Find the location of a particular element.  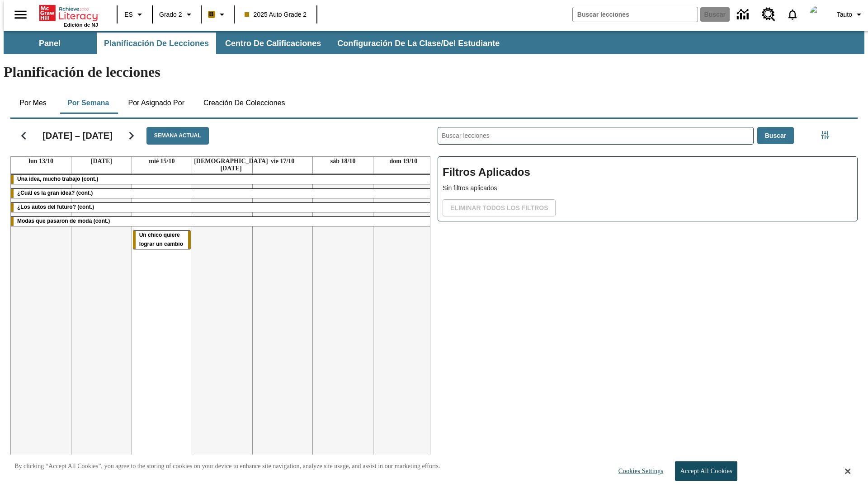

button: Lenguaje: ES, Selecciona un idioma is located at coordinates (135, 14).